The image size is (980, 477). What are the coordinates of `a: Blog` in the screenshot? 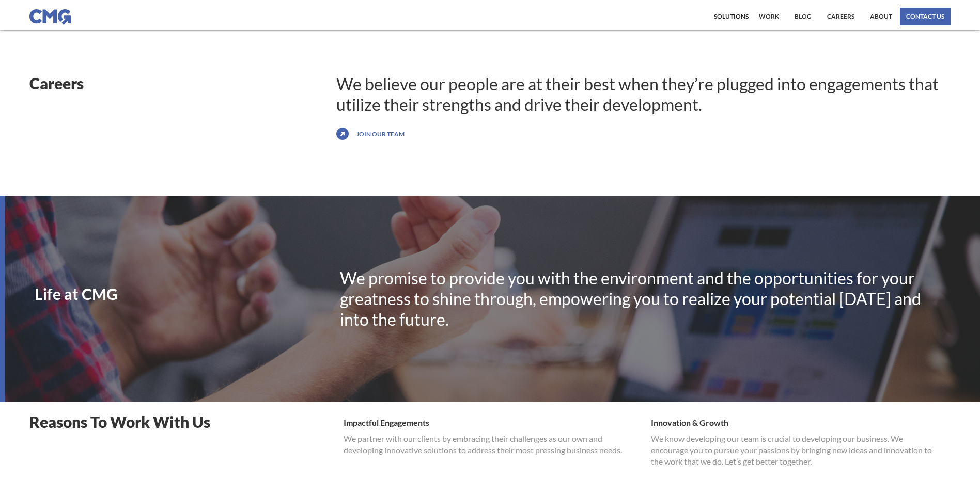 It's located at (803, 16).